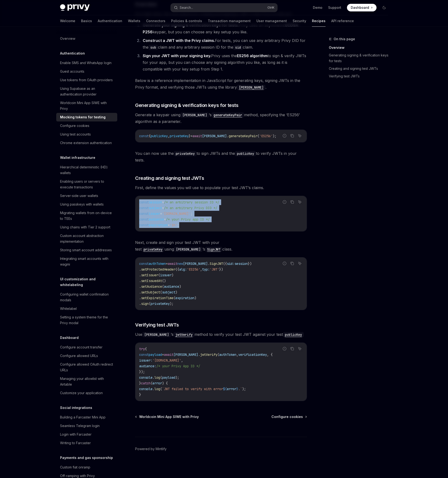 The height and width of the screenshot is (478, 448). I want to click on span: /* your Privy App ID */, so click(178, 366).